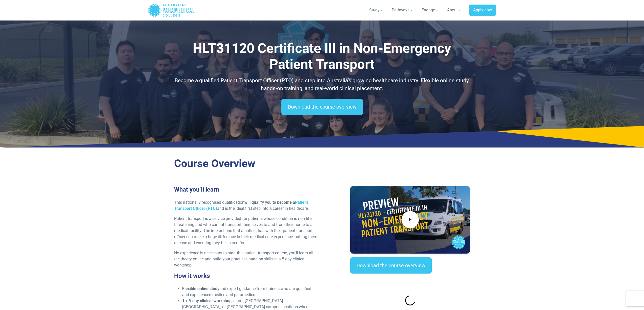  Describe the element at coordinates (171, 10) in the screenshot. I see `a: Australian Paramedical College` at that location.